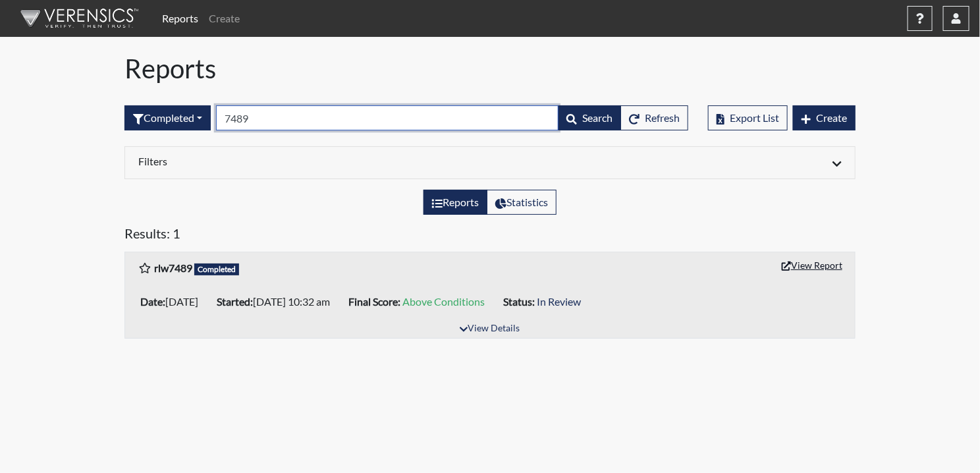 Image resolution: width=980 pixels, height=473 pixels. Describe the element at coordinates (589, 118) in the screenshot. I see `button: Search` at that location.